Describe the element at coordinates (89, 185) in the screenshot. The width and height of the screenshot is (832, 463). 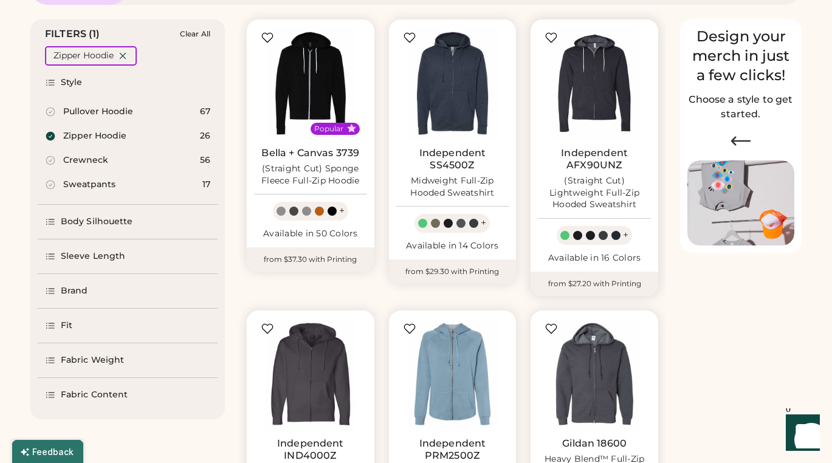
I see `div: Sweatpants` at that location.